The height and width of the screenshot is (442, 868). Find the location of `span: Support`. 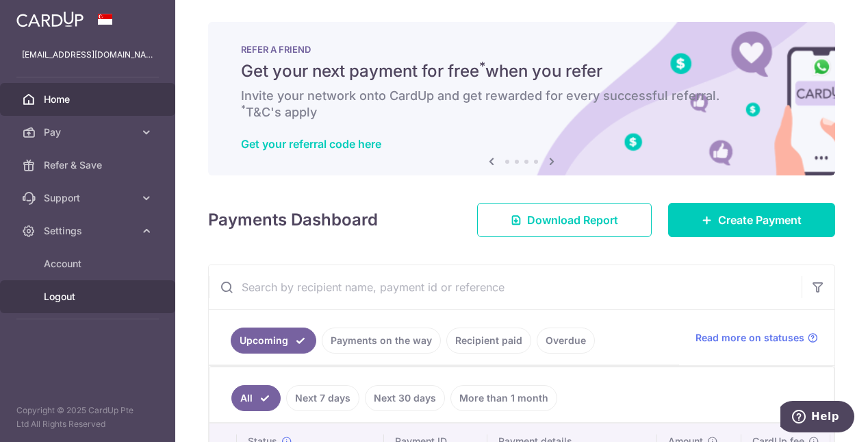

span: Support is located at coordinates (89, 198).